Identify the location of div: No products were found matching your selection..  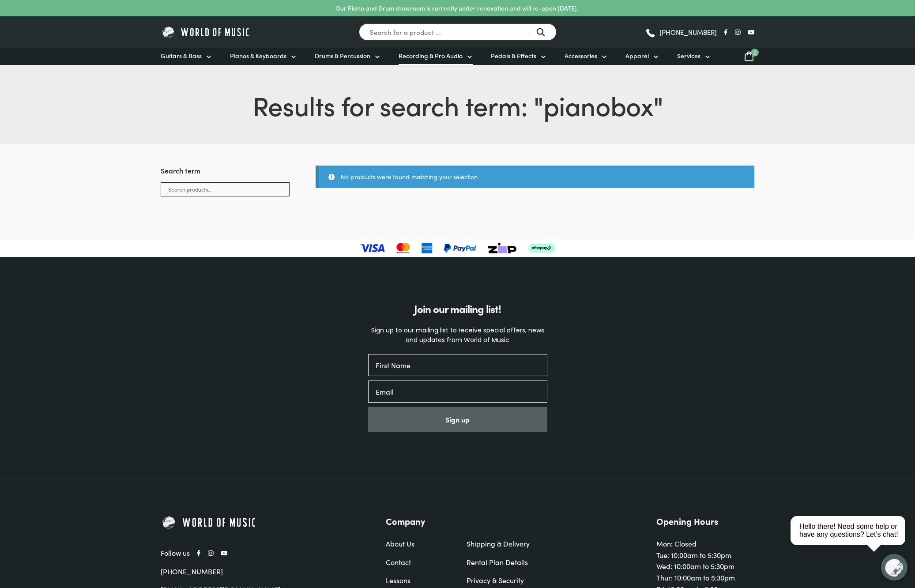
(535, 176).